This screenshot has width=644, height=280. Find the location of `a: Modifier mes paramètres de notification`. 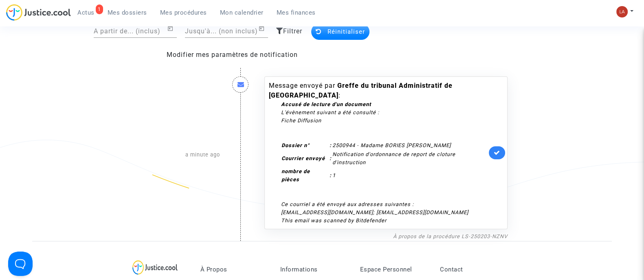

a: Modifier mes paramètres de notification is located at coordinates (232, 55).